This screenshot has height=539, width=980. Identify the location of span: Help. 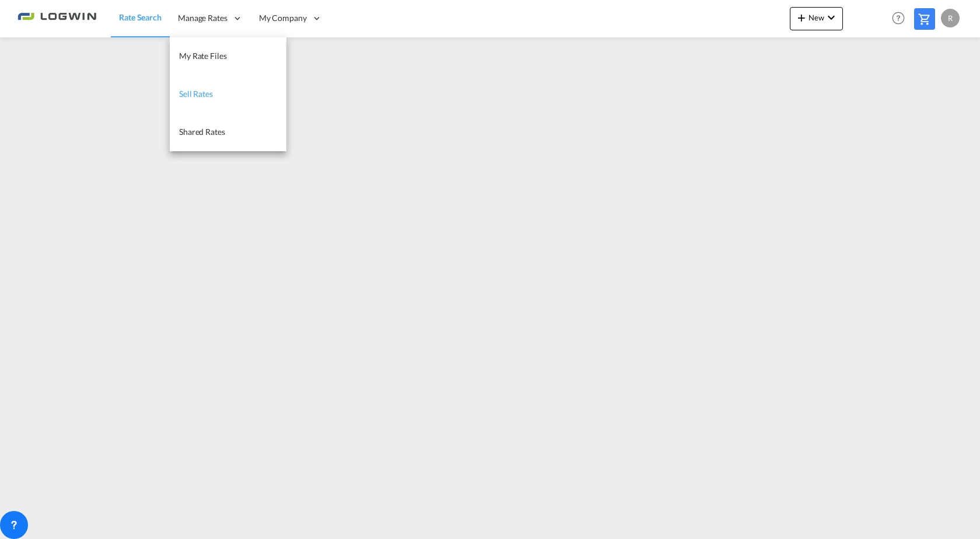
(899, 18).